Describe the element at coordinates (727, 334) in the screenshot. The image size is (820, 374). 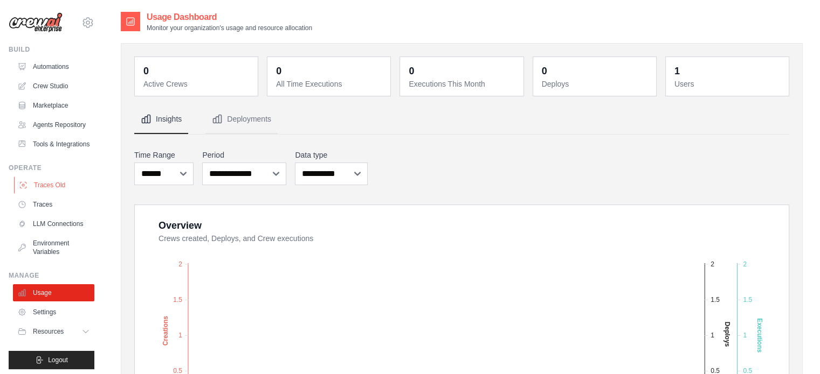
I see `text: Deploys` at that location.